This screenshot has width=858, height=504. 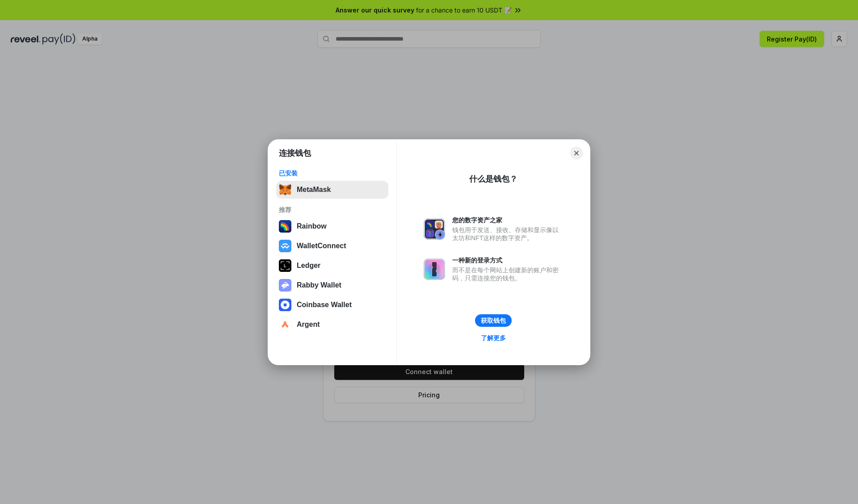 I want to click on button: Coinbase Wallet, so click(x=332, y=305).